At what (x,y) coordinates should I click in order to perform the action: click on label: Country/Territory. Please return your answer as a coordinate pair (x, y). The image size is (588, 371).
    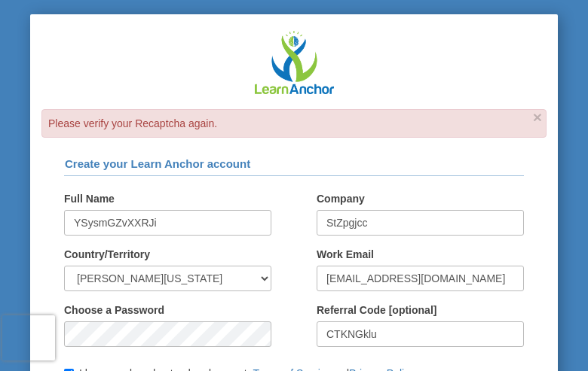
    Looking at the image, I should click on (107, 254).